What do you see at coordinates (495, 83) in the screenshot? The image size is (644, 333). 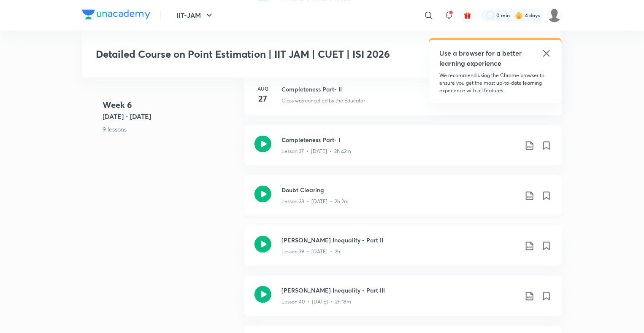 I see `p: We recommend using the Chrome browser to ensure you get the most up-to-date learning experience w...` at bounding box center [495, 83].